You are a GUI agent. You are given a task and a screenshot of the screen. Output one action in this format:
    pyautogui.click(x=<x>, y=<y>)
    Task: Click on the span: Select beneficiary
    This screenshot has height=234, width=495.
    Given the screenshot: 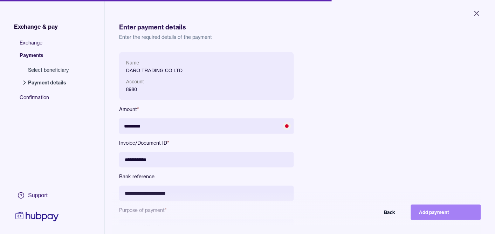 What is the action you would take?
    pyautogui.click(x=48, y=70)
    